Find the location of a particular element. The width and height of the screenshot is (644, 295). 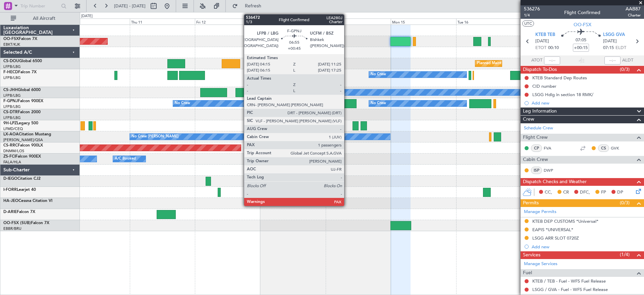

span: Services is located at coordinates (532, 255).